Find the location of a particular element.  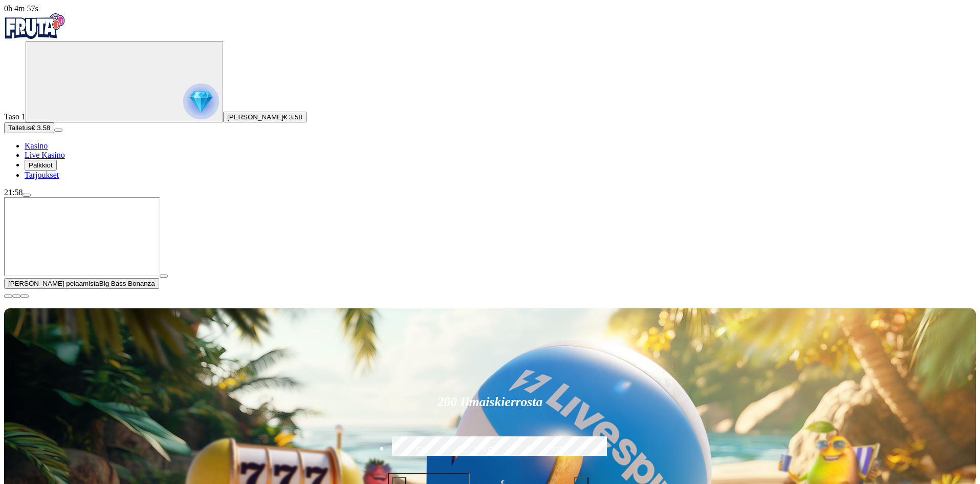

img: reward progress is located at coordinates (201, 101).